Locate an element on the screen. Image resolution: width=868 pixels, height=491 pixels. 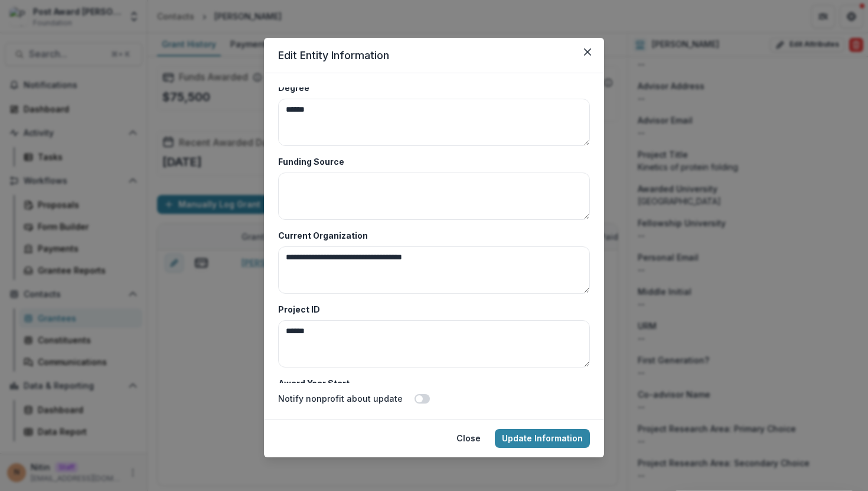
label: Award Year Start is located at coordinates (430, 383).